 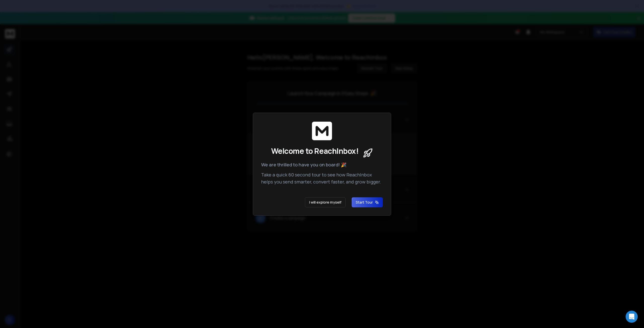 I want to click on span: Start Tour, so click(x=367, y=203).